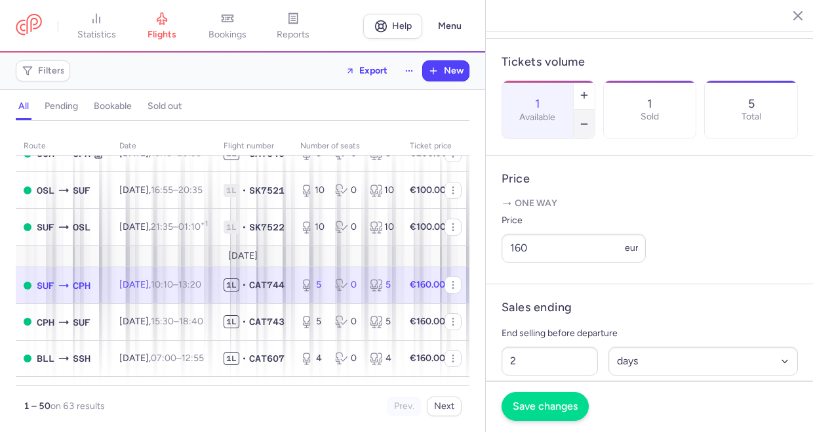 The image size is (813, 432). I want to click on a: flights, so click(162, 26).